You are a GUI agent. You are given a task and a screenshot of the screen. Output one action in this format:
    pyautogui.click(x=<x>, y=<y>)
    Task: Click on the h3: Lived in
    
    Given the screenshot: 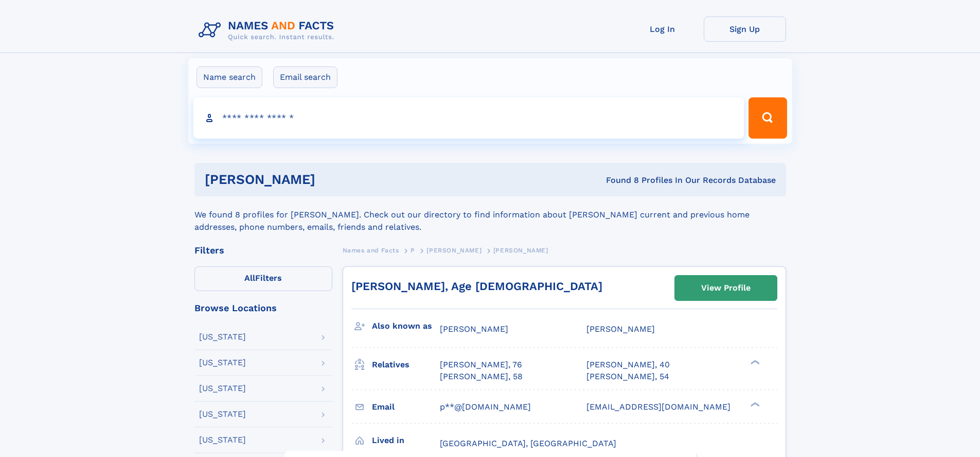 What is the action you would take?
    pyautogui.click(x=406, y=440)
    